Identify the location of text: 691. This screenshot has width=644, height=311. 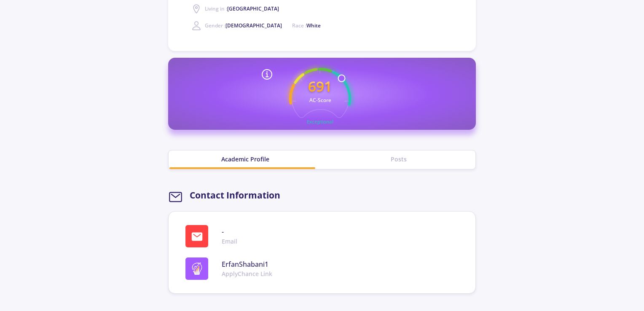
(320, 86).